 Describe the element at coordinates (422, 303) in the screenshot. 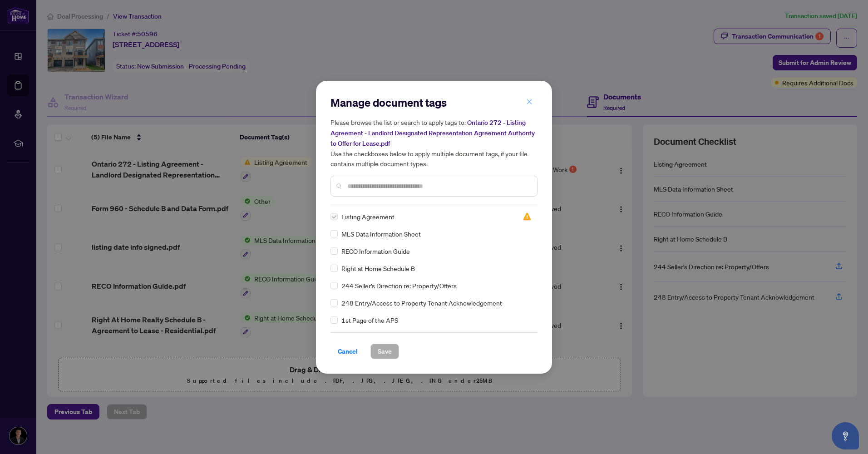

I see `span: 248 Entry/Access to Property Tenant Acknowledgement` at that location.